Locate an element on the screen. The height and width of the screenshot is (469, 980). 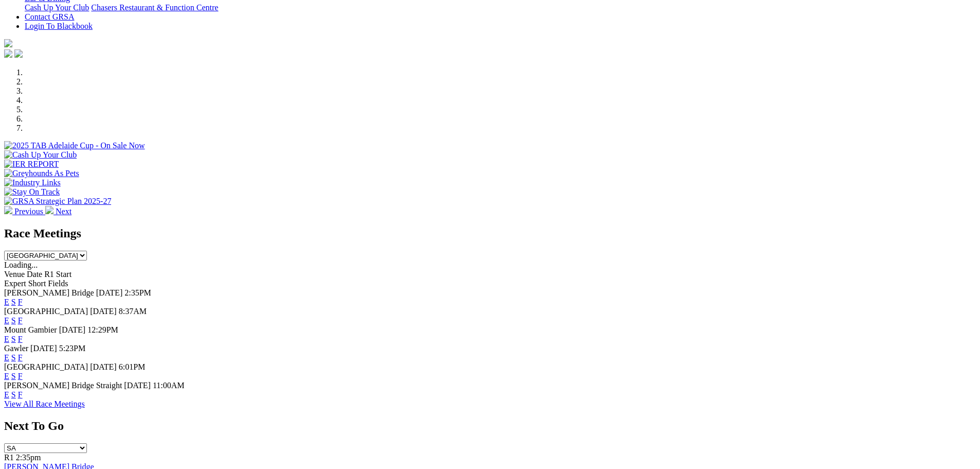
a: View All Race Meetings is located at coordinates (44, 403).